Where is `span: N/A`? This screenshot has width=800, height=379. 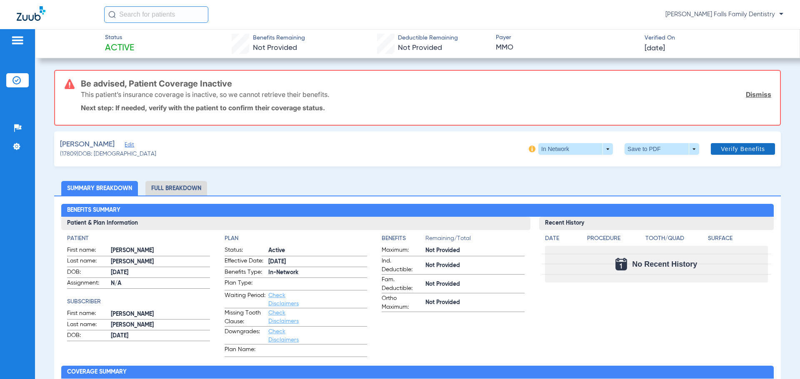
span: N/A is located at coordinates (160, 284).